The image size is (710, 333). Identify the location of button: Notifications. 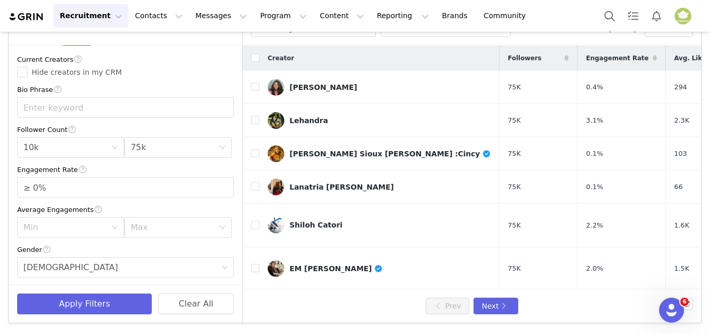
(656, 16).